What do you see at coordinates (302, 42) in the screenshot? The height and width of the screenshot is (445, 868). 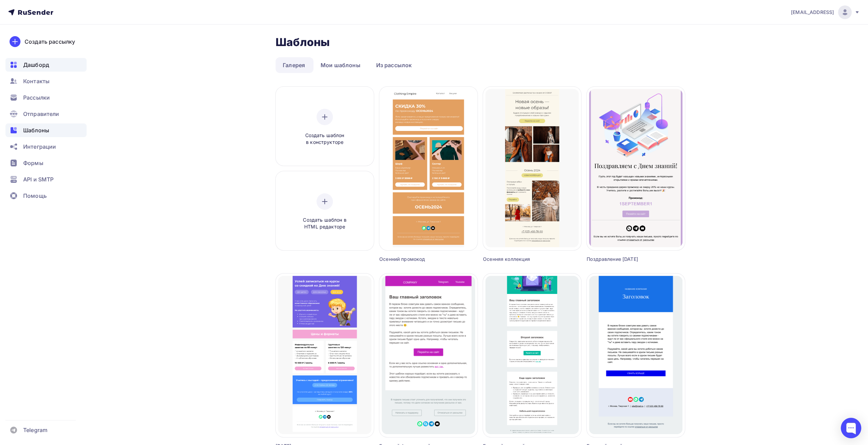 I see `h2: Шаблоны` at bounding box center [302, 42].